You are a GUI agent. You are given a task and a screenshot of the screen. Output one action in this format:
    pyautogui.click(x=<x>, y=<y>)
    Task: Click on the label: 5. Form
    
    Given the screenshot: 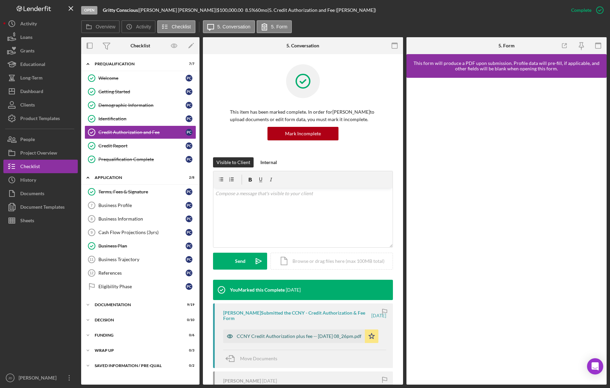 What is the action you would take?
    pyautogui.click(x=279, y=27)
    